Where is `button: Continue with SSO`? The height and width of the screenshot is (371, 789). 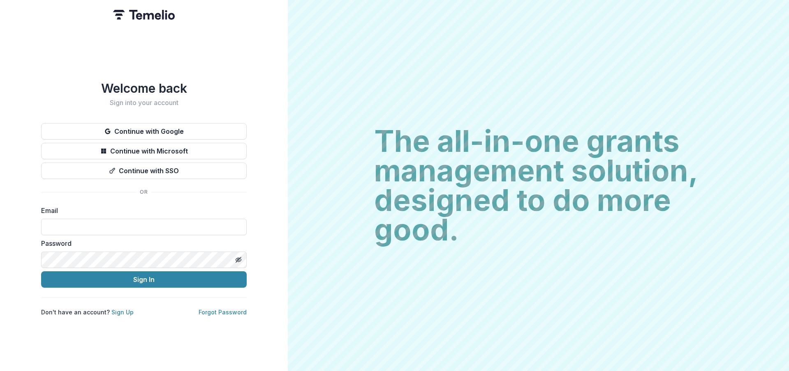 button: Continue with SSO is located at coordinates (144, 171).